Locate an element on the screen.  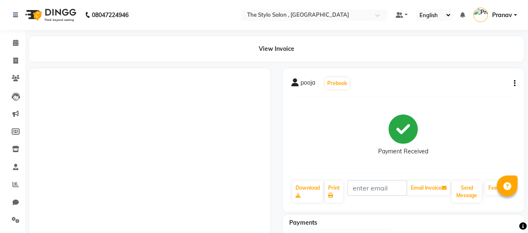
span: Payments is located at coordinates (303, 223).